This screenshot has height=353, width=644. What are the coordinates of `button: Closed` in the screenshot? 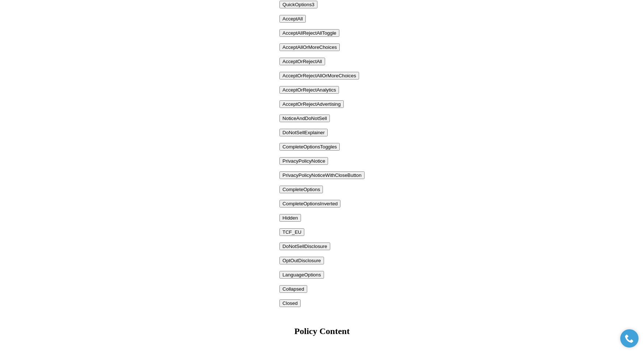 It's located at (290, 303).